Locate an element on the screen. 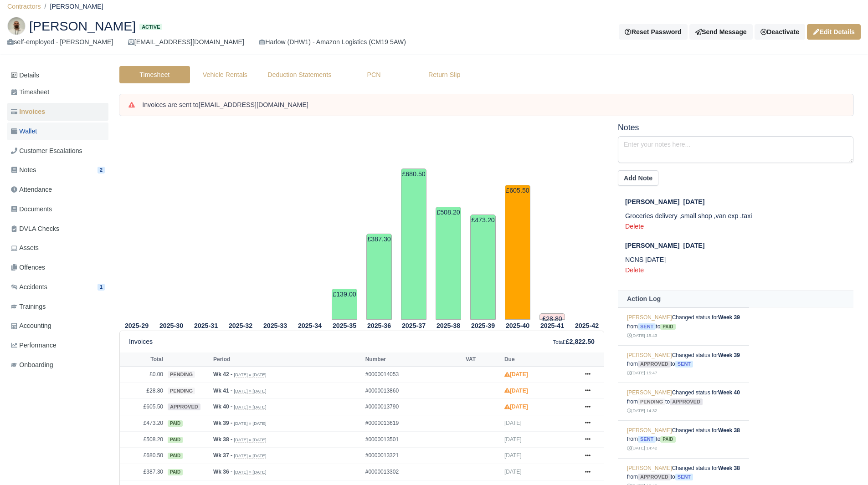 The height and width of the screenshot is (485, 868). th: Period is located at coordinates (287, 359).